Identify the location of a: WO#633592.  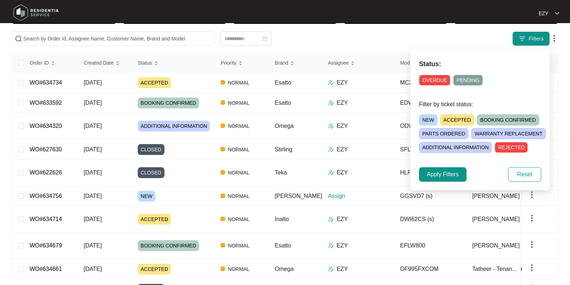
(46, 102).